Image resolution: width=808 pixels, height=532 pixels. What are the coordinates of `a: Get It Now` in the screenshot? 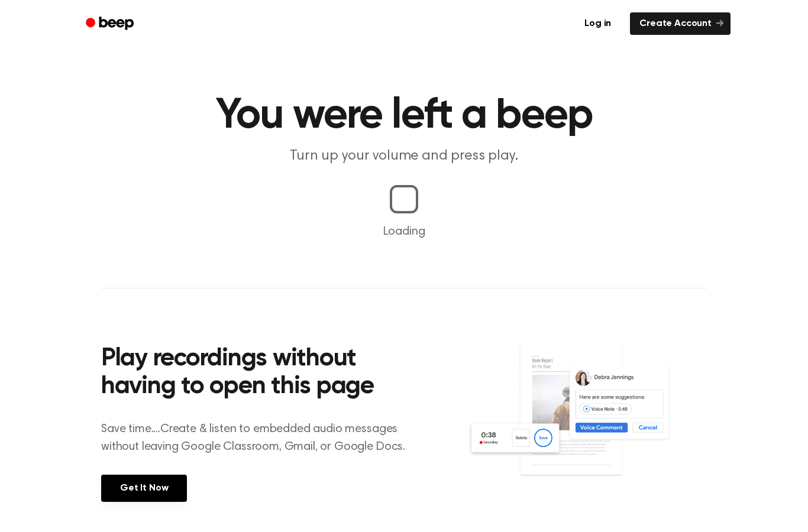 It's located at (144, 489).